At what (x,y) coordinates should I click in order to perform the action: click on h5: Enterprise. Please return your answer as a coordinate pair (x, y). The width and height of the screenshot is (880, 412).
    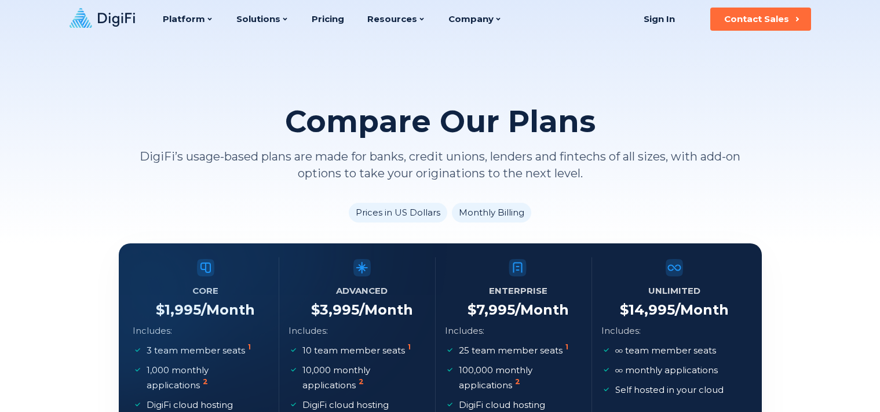
    Looking at the image, I should click on (518, 291).